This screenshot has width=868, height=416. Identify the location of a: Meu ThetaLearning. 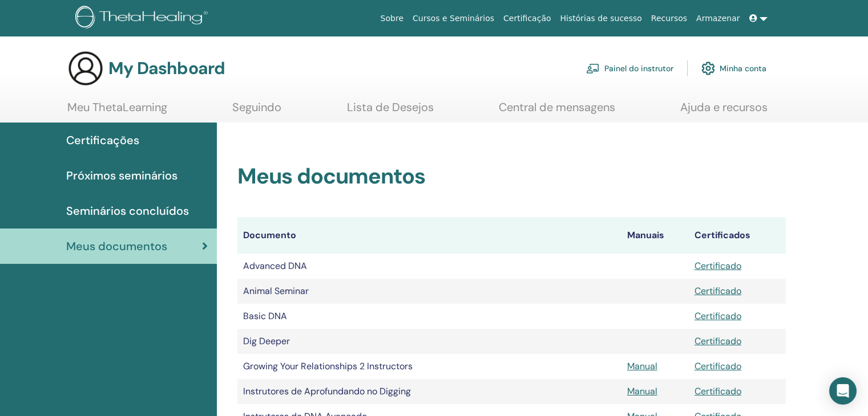
(117, 111).